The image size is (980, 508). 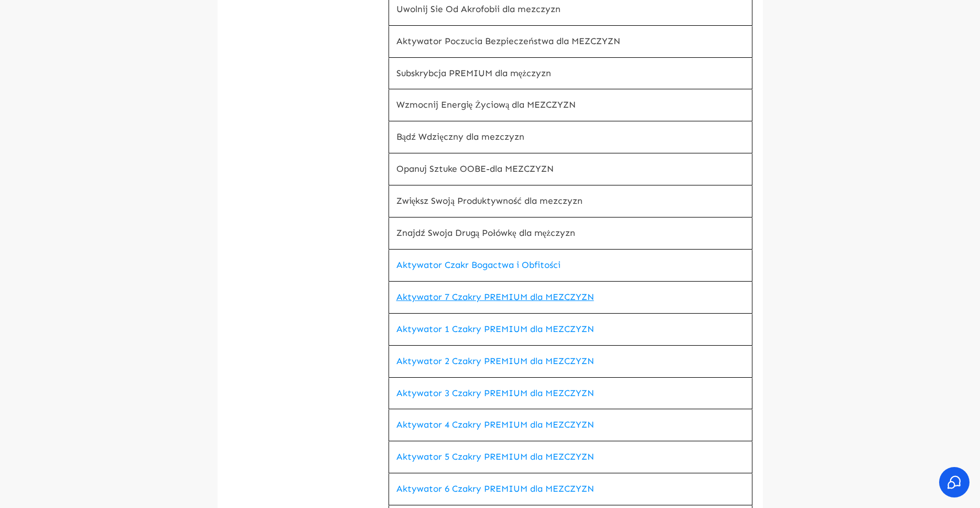 What do you see at coordinates (571, 74) in the screenshot?
I see `td: Subskrybcja PREMIUM dla mężczyzn` at bounding box center [571, 74].